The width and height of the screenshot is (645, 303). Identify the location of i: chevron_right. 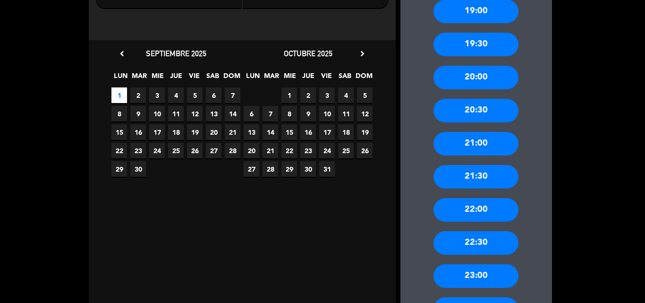
(362, 53).